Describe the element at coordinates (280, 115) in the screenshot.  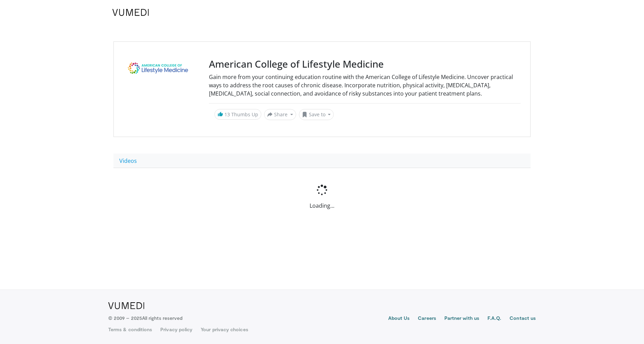
I see `button: Share` at that location.